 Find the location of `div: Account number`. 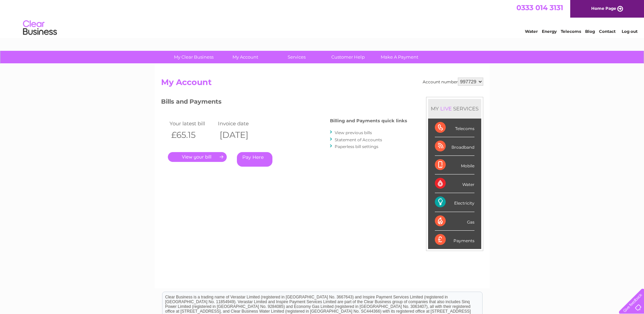

div: Account number is located at coordinates (453, 82).